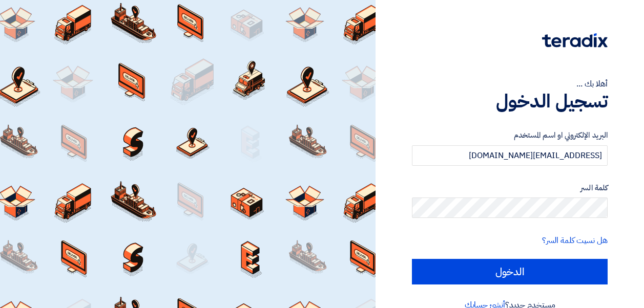 This screenshot has height=308, width=644. Describe the element at coordinates (575, 241) in the screenshot. I see `a: هل نسيت كلمة السر؟` at that location.